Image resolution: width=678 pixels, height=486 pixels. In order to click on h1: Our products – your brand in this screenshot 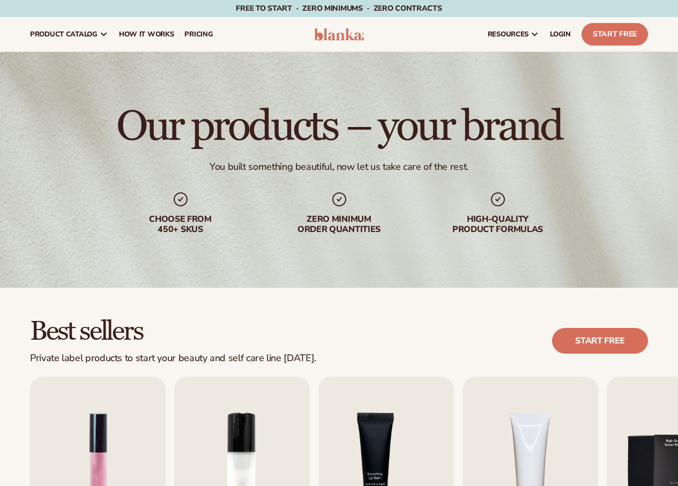, I will do `click(339, 127)`.